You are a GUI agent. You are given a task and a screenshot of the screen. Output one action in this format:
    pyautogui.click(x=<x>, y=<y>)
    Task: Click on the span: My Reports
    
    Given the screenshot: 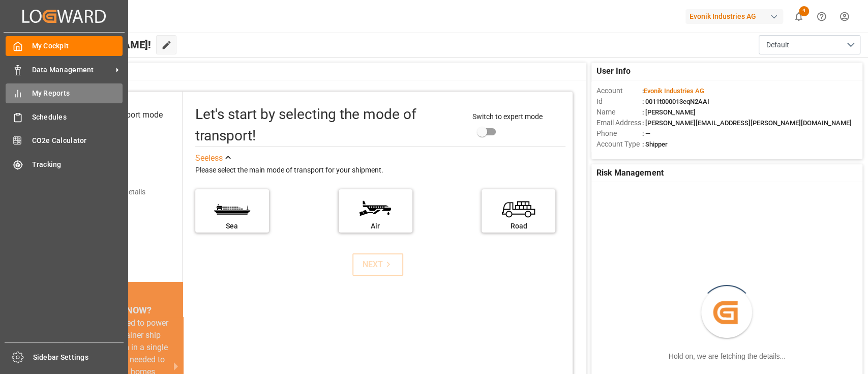 What is the action you would take?
    pyautogui.click(x=78, y=93)
    